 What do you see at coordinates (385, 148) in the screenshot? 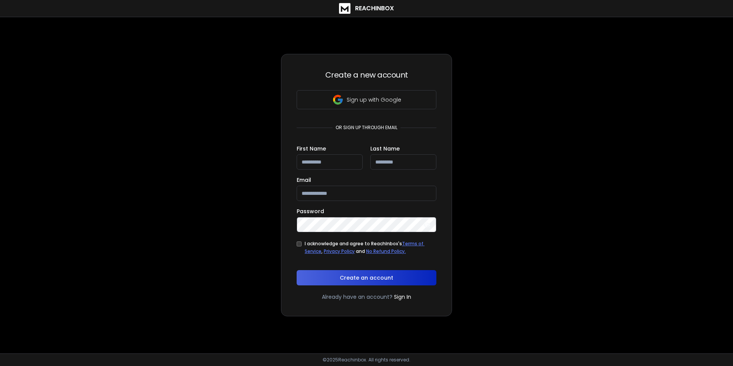
I see `label: Last Name` at bounding box center [385, 148].